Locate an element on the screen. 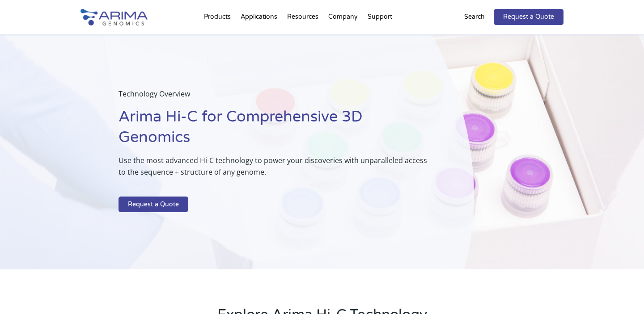 The image size is (644, 314). p: Use the most advanced Hi-C technology to power your discoveries with unparalleled access to the s... is located at coordinates (274, 170).